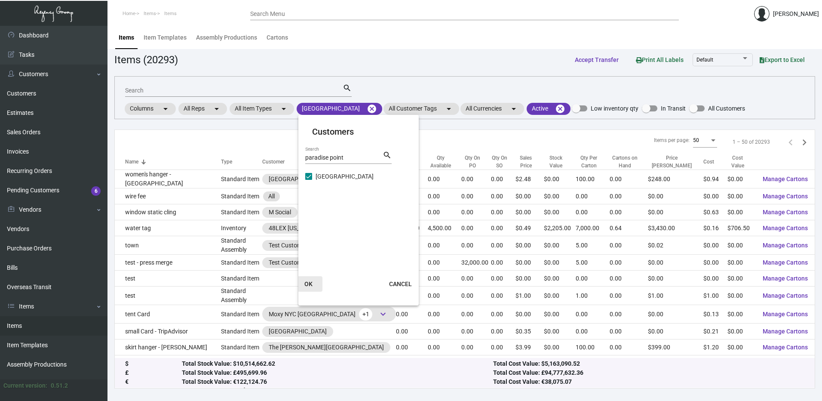  What do you see at coordinates (400, 284) in the screenshot?
I see `button: CANCEL` at bounding box center [400, 284].